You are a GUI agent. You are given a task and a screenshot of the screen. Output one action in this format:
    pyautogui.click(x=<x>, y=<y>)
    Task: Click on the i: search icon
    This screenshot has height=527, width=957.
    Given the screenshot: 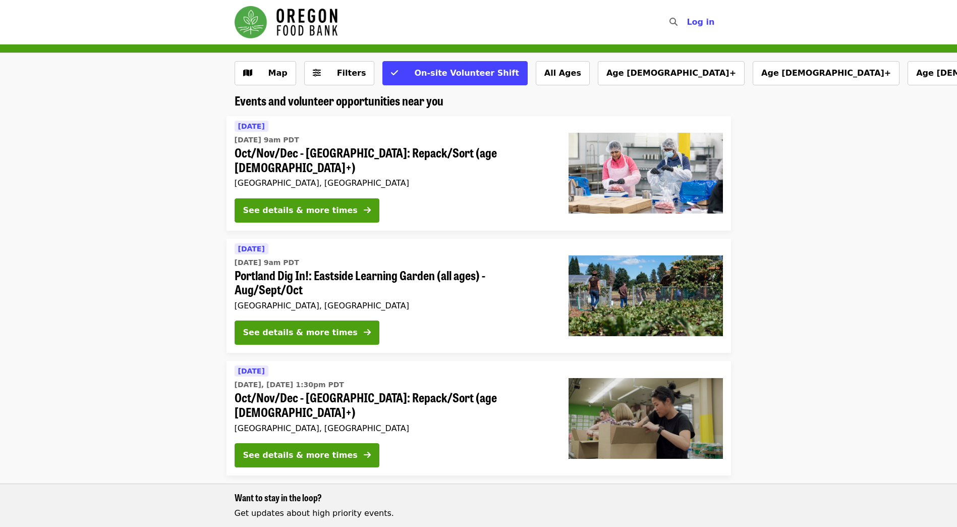 What is the action you would take?
    pyautogui.click(x=673, y=22)
    